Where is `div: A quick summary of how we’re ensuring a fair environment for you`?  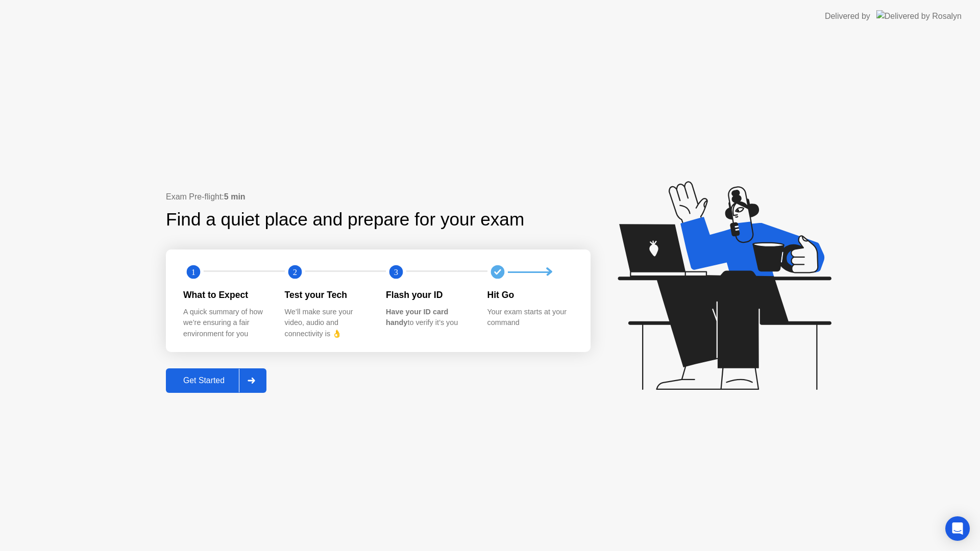
div: A quick summary of how we’re ensuring a fair environment for you is located at coordinates (226, 324).